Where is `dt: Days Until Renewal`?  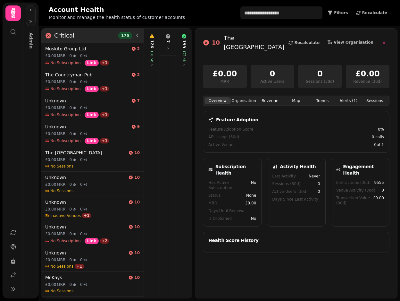 dt: Days Until Renewal is located at coordinates (227, 211).